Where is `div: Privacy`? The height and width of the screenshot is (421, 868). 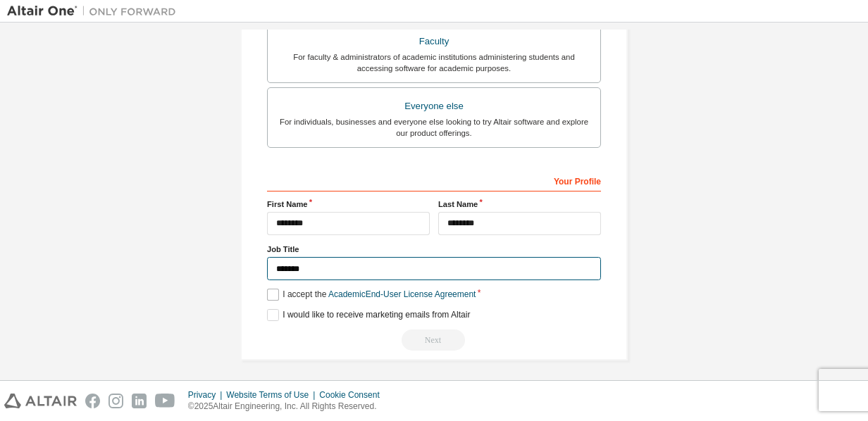 div: Privacy is located at coordinates (207, 395).